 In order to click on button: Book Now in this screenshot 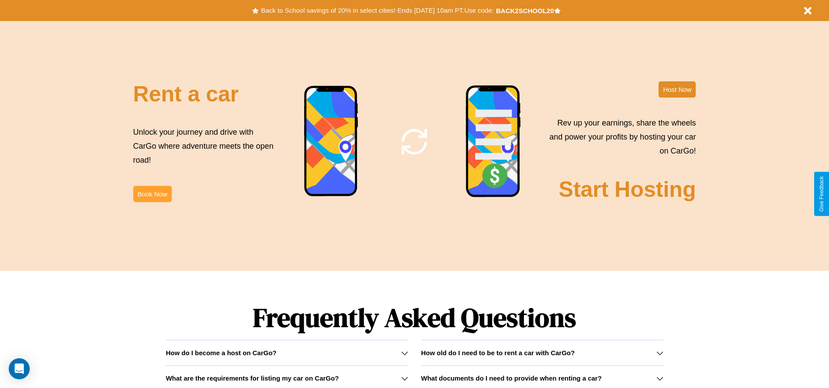, I will do `click(152, 194)`.